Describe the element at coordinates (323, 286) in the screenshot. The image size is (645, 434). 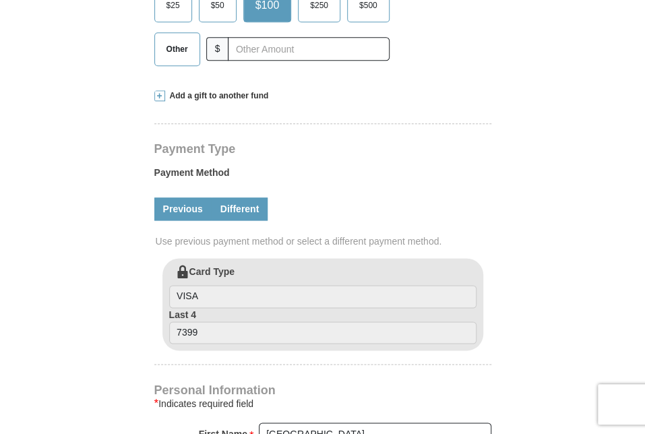
I see `label: Card Type` at that location.